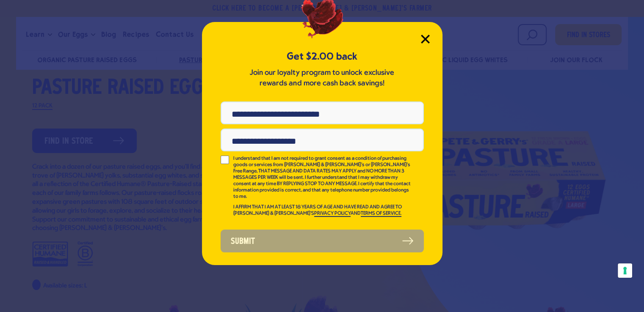 Image resolution: width=644 pixels, height=312 pixels. What do you see at coordinates (225, 160) in the screenshot?
I see `input: I understand that I am not required to grant consent as a condition of purchasing goods or servic...` at bounding box center [225, 160].